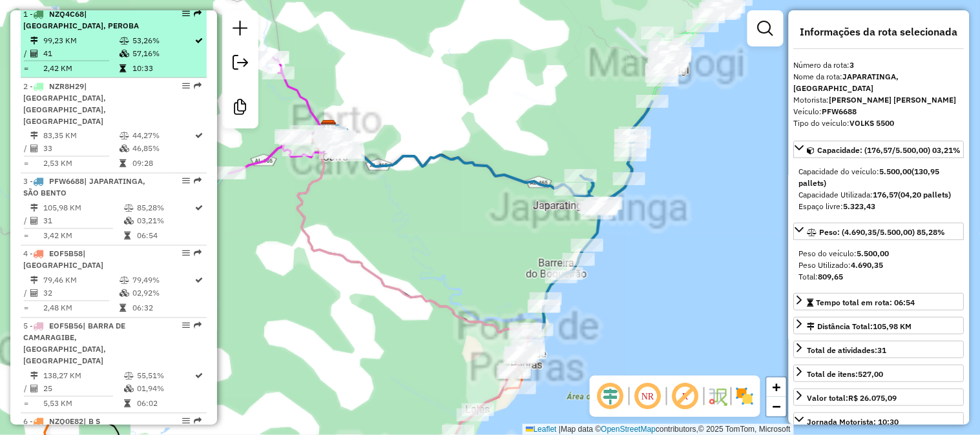 The height and width of the screenshot is (435, 980). Describe the element at coordinates (854, 422) in the screenshot. I see `div: Jornada Motorista: 10:30` at that location.